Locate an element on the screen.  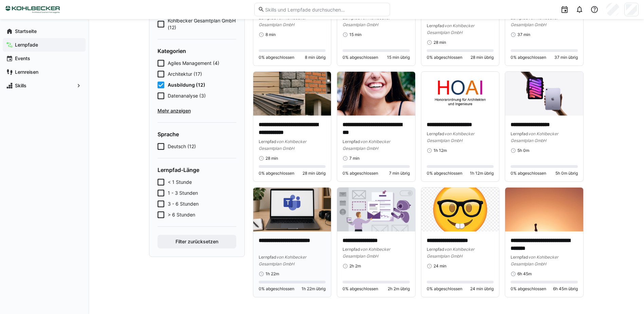
span: 5h 0m is located at coordinates (523, 151).